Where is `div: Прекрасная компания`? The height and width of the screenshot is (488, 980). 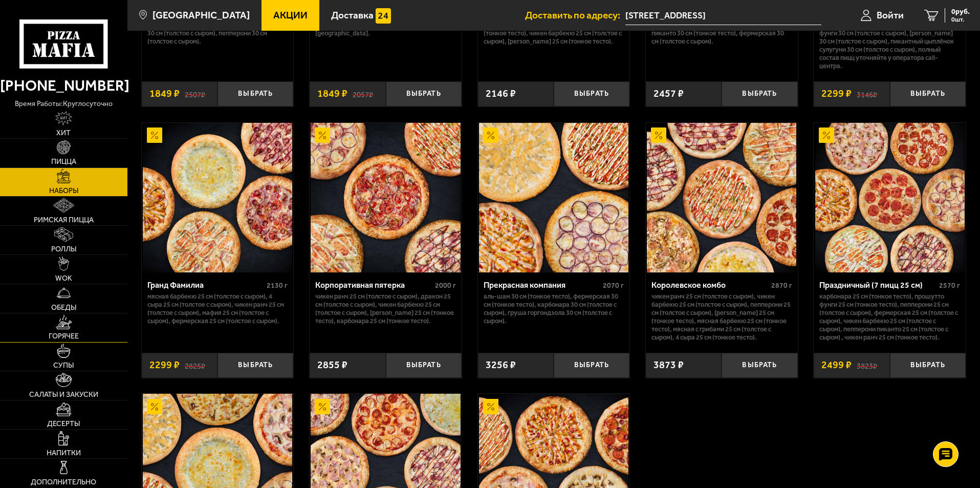
div: Прекрасная компания is located at coordinates (542, 284).